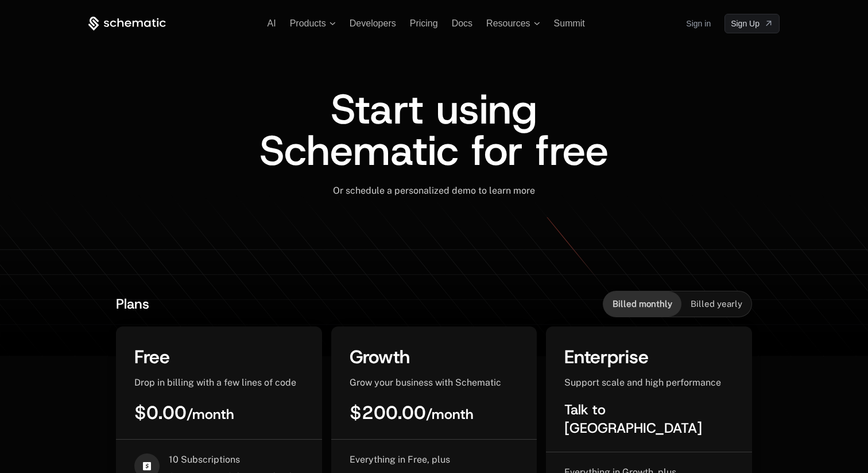 This screenshot has height=473, width=868. What do you see at coordinates (236, 459) in the screenshot?
I see `span: 10 Subscriptions` at bounding box center [236, 459].